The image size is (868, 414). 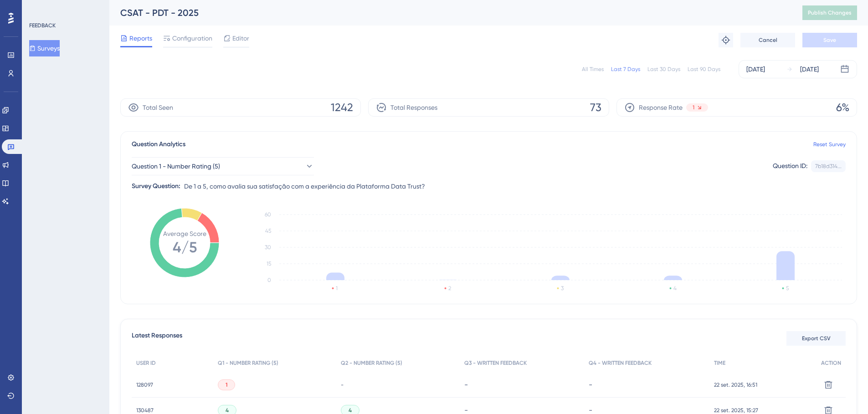 I want to click on span: Editor, so click(x=240, y=38).